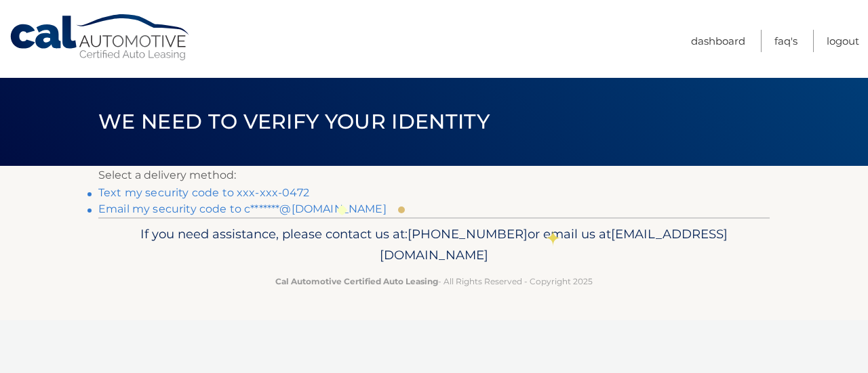 This screenshot has height=373, width=868. What do you see at coordinates (204, 192) in the screenshot?
I see `a: Text my security code to xxx-xxx-0472` at bounding box center [204, 192].